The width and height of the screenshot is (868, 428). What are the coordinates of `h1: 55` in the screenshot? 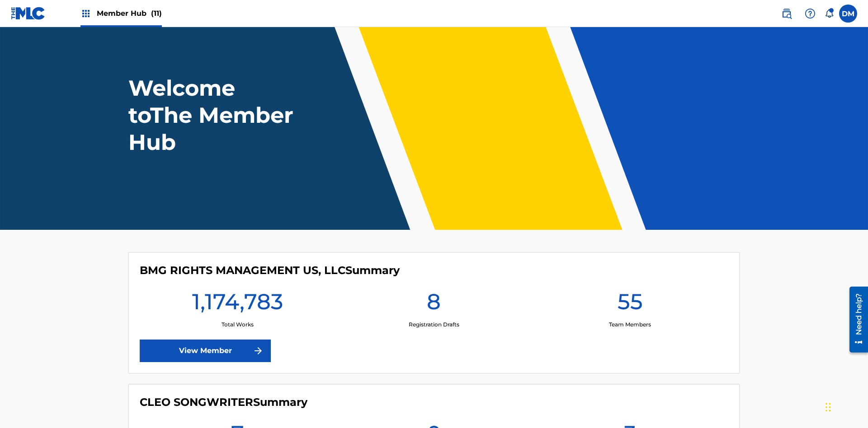 It's located at (630, 304).